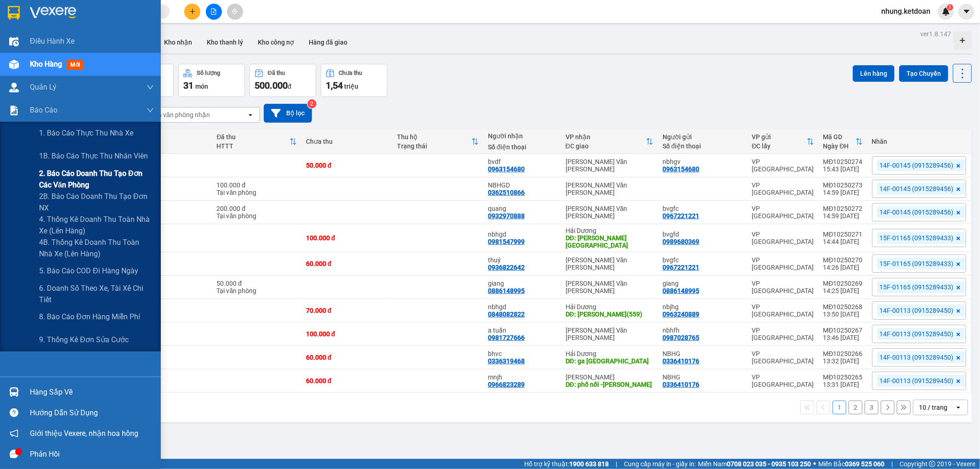  Describe the element at coordinates (276, 73) in the screenshot. I see `div: Đã thu` at that location.